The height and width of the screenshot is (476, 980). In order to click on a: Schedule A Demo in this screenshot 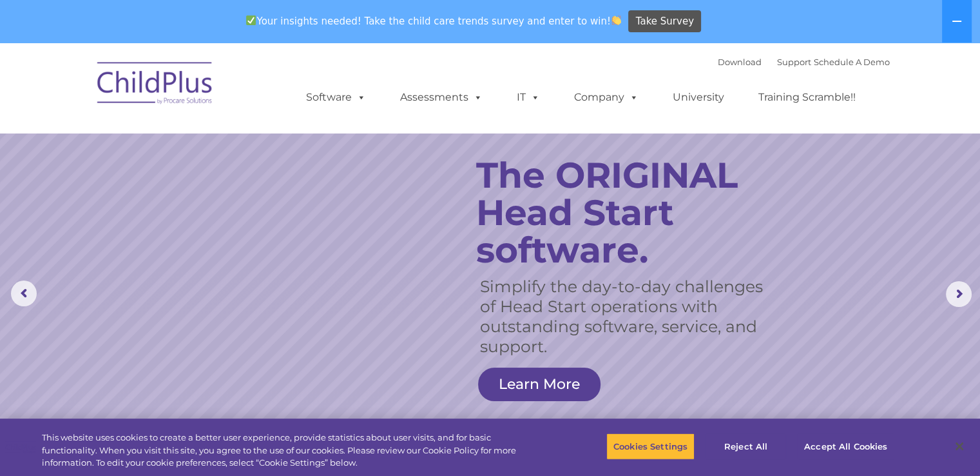, I will do `click(852, 62)`.